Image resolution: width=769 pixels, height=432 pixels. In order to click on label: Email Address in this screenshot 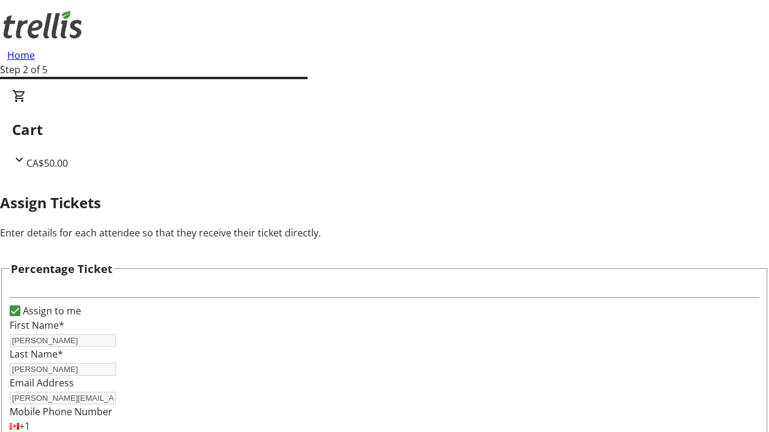, I will do `click(41, 383)`.